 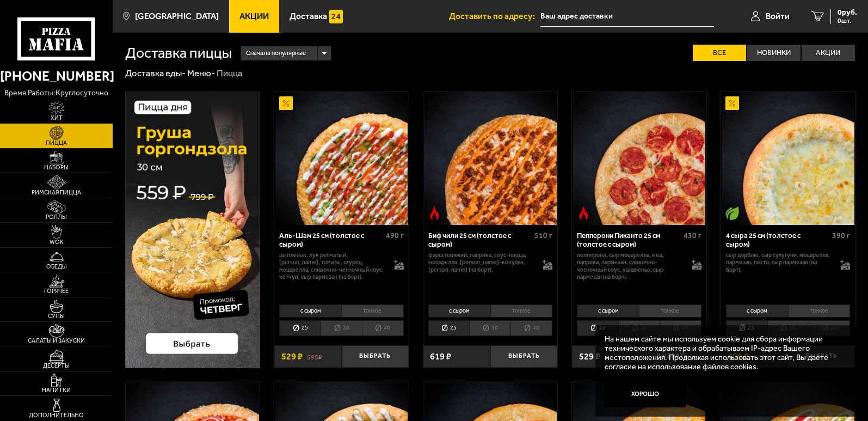 What do you see at coordinates (178, 53) in the screenshot?
I see `h1: Доставка пиццы` at bounding box center [178, 53].